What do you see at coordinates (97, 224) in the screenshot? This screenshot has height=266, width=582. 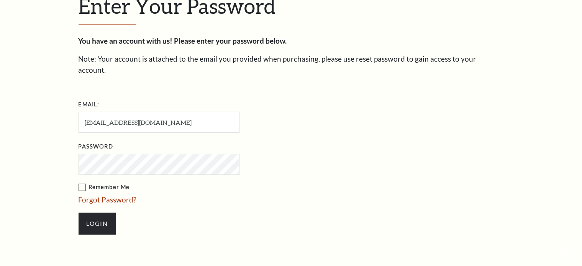 I see `input: Login` at bounding box center [97, 224].